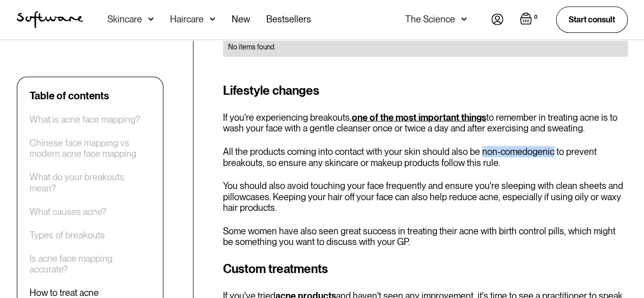  Describe the element at coordinates (425, 236) in the screenshot. I see `p: Some women have also seen great success in treating their acne with birth control pills, which mi...` at that location.